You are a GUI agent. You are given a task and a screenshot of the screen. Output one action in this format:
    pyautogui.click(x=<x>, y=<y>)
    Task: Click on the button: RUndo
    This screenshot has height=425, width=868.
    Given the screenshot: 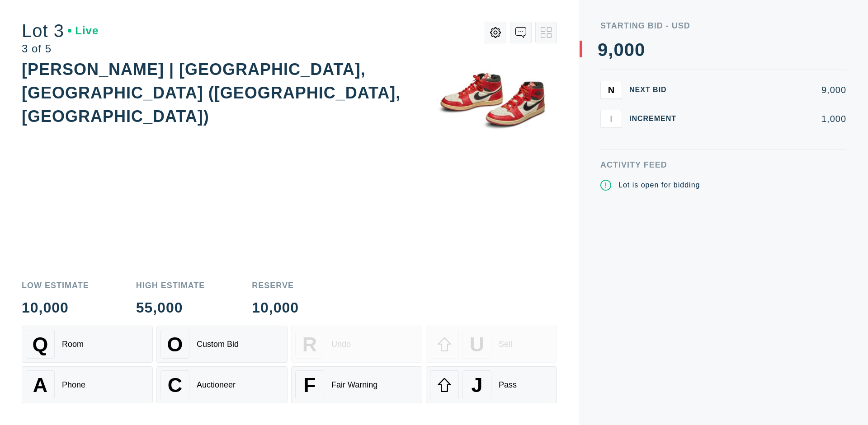 What is the action you would take?
    pyautogui.click(x=357, y=345)
    